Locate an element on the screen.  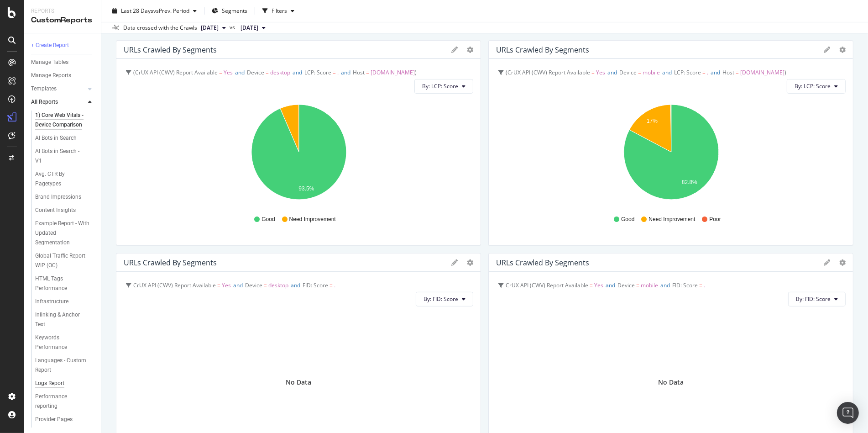
span: desktop is located at coordinates (279, 285).